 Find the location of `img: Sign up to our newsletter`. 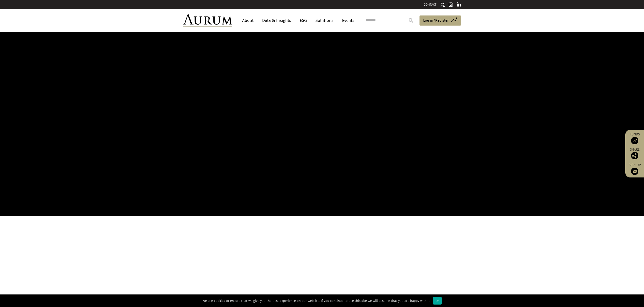

img: Sign up to our newsletter is located at coordinates (635, 171).